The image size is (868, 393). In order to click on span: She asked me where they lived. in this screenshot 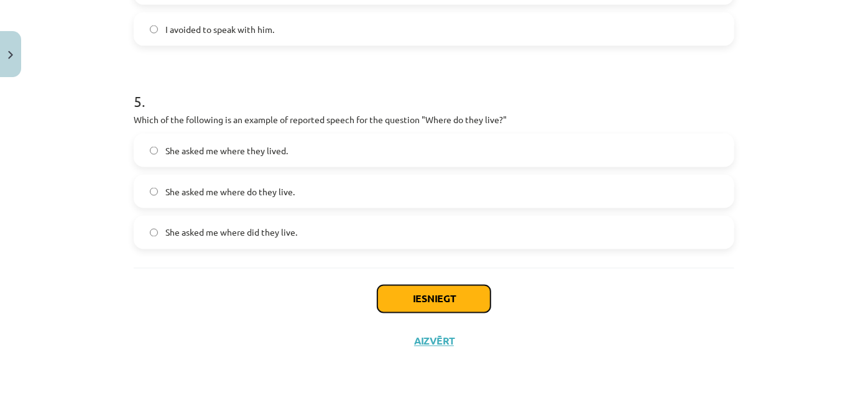, I will do `click(226, 151)`.